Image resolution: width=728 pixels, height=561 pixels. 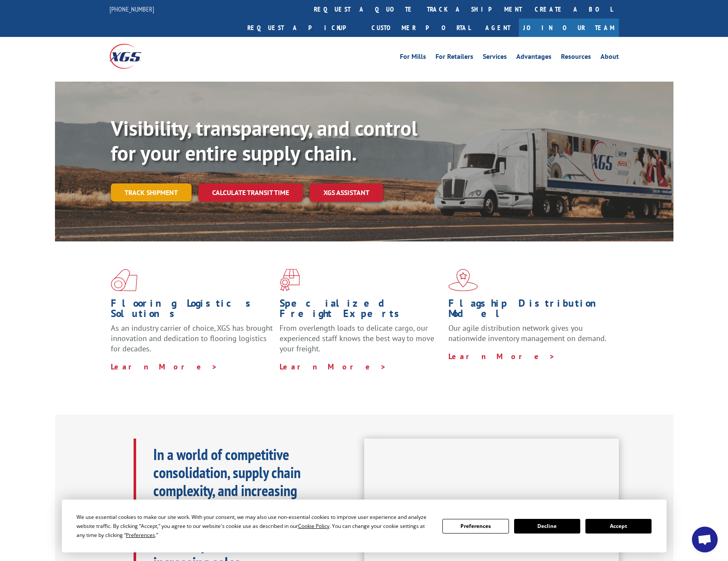 What do you see at coordinates (498, 27) in the screenshot?
I see `a: Agent` at bounding box center [498, 27].